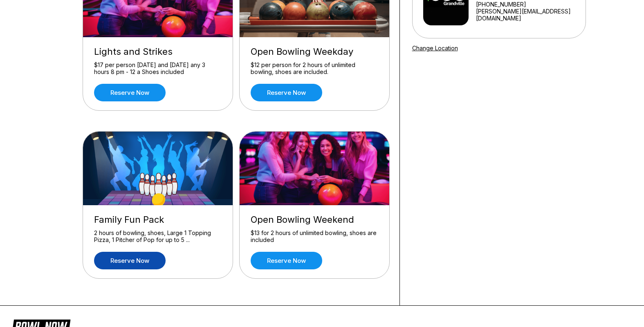 The image size is (644, 327). I want to click on div: $13 for 2 hours of unlimited bowling, shoes are included, so click(314, 237).